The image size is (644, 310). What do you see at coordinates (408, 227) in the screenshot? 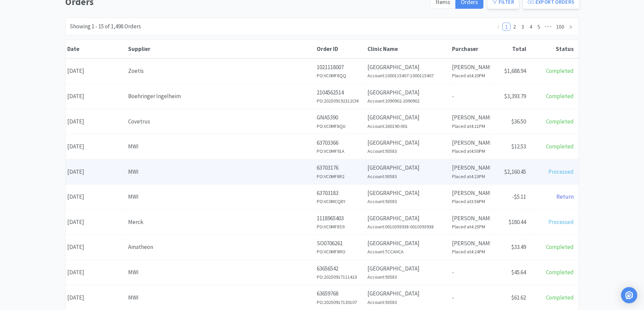
I see `h6: Account: 0010393938-0010393938` at bounding box center [408, 227].